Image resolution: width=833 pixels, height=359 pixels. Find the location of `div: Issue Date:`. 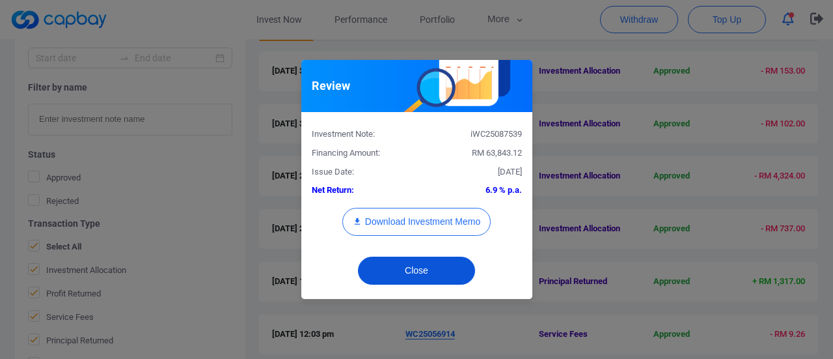

div: Issue Date: is located at coordinates (359, 172).